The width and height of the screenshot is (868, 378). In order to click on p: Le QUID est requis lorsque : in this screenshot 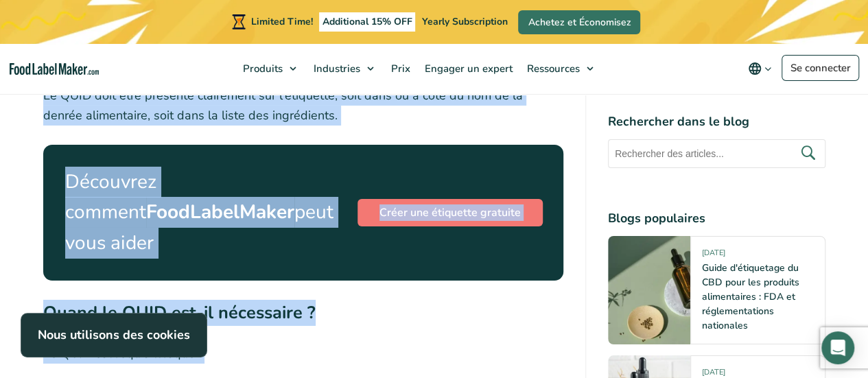, I will do `click(303, 353)`.